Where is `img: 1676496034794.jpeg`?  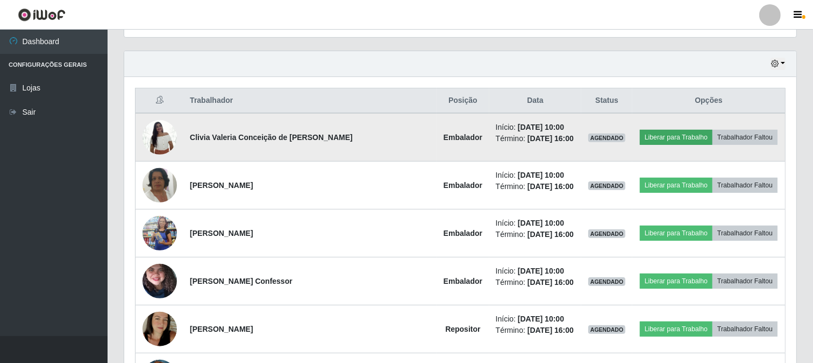
img: 1676496034794.jpeg is located at coordinates (160, 185).